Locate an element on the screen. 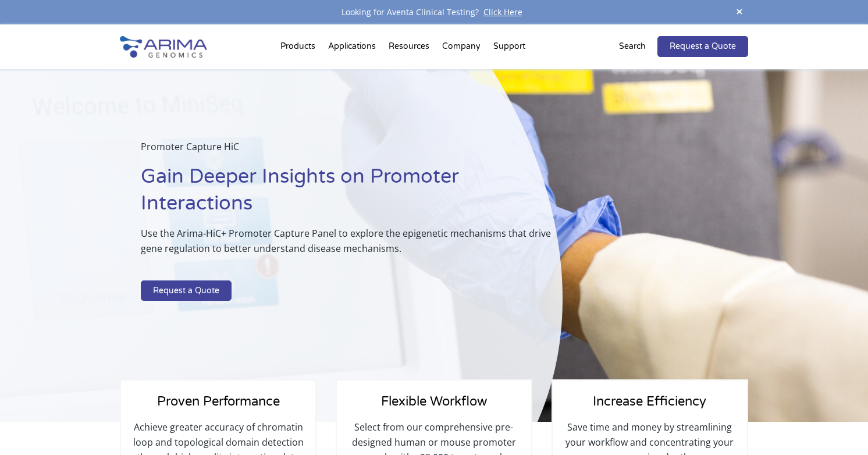 This screenshot has height=455, width=868. div: Looking for Aventa Clinical Testing? is located at coordinates (434, 12).